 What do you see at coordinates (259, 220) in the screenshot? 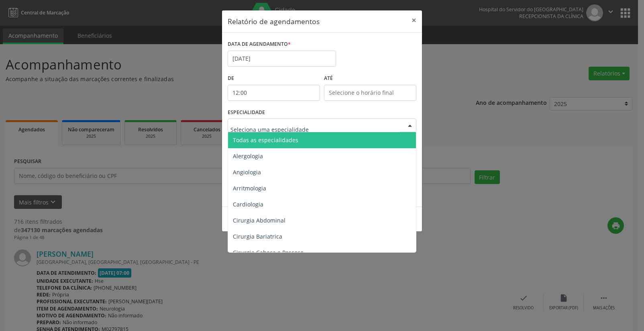
I see `span: Cirurgia Abdominal` at bounding box center [259, 220].